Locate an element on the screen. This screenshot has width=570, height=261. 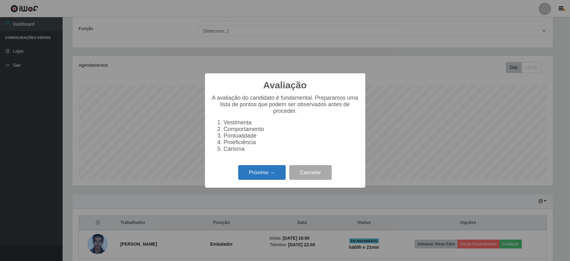
li: Pontualidade is located at coordinates (291, 136).